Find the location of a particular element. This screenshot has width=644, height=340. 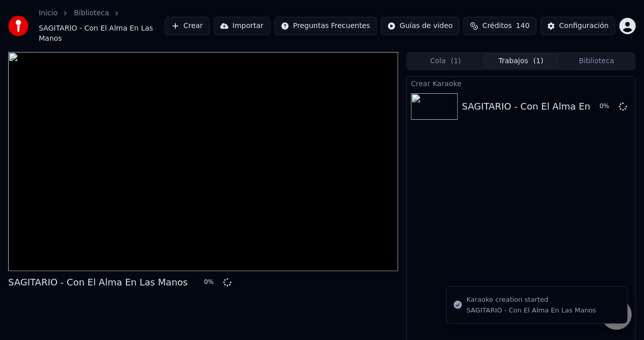

button: Trabajos is located at coordinates (521, 61).